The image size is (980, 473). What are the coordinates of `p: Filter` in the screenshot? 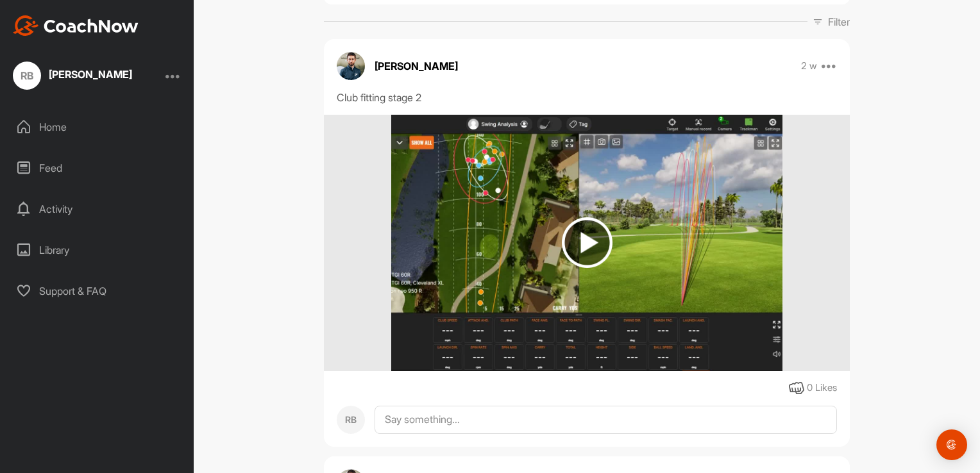 It's located at (839, 21).